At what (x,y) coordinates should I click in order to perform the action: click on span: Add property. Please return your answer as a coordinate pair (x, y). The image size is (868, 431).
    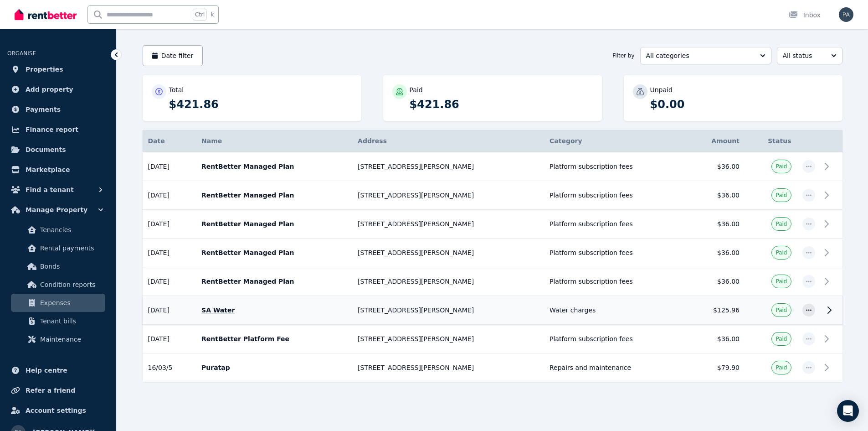
    Looking at the image, I should click on (50, 90).